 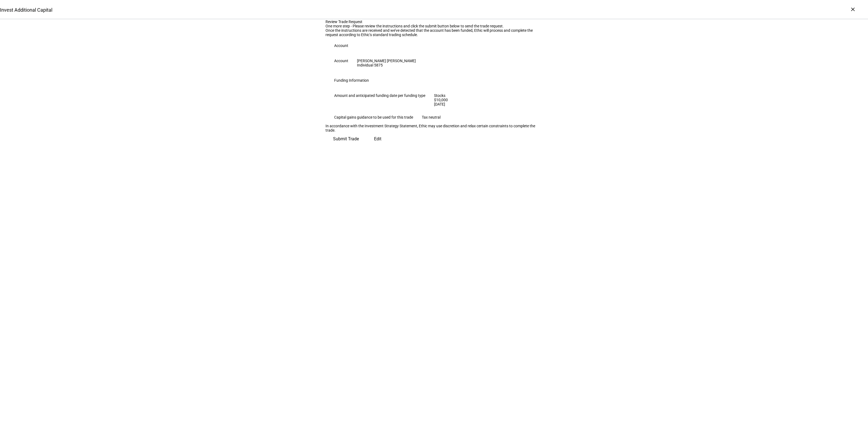 I want to click on span: Edit, so click(x=378, y=139).